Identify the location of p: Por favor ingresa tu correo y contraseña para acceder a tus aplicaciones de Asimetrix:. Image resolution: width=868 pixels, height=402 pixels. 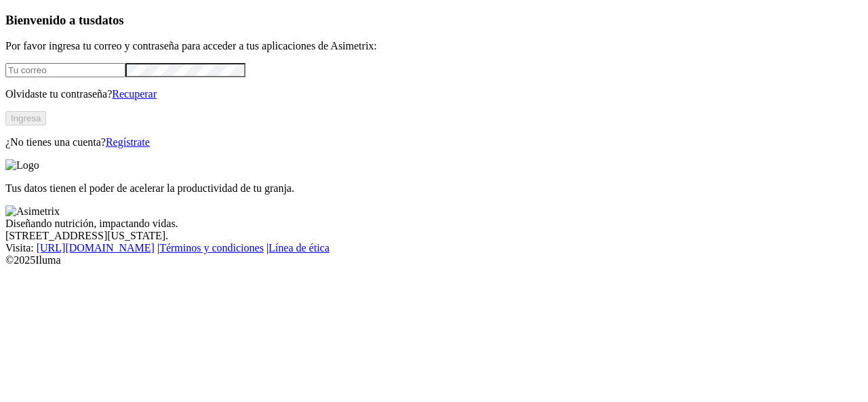
(434, 46).